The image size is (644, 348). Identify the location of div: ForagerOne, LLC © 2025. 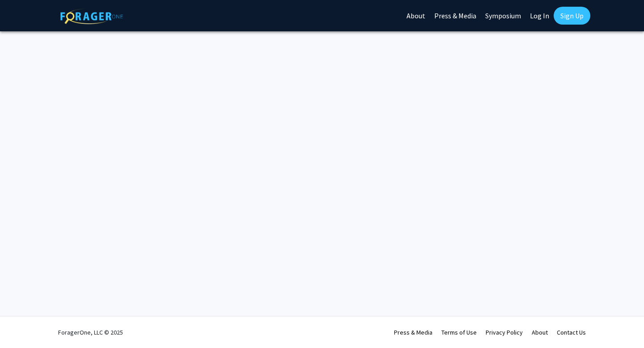
(90, 333).